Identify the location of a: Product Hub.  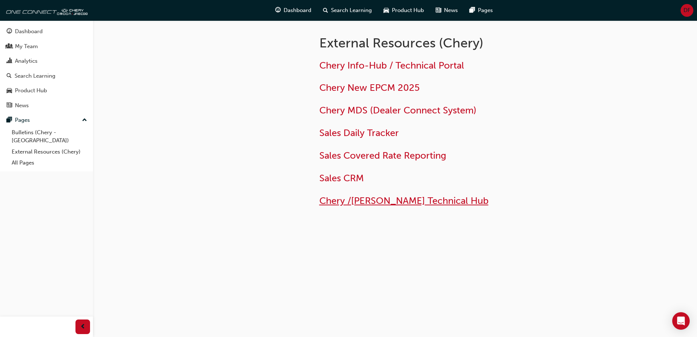
(46, 90).